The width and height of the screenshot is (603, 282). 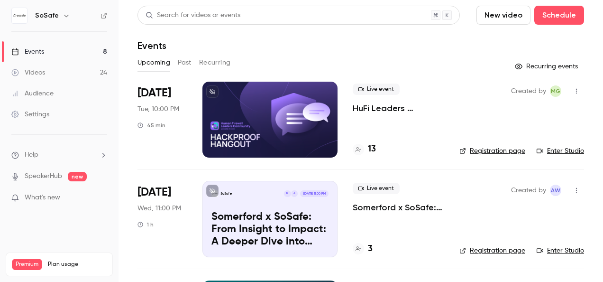 What do you see at coordinates (270, 219) in the screenshot?
I see `a: Somerford x SoSafe: From Insight to Impact: A Deeper Dive into Behavioral Science in Cybersecurit...` at bounding box center [270, 219].